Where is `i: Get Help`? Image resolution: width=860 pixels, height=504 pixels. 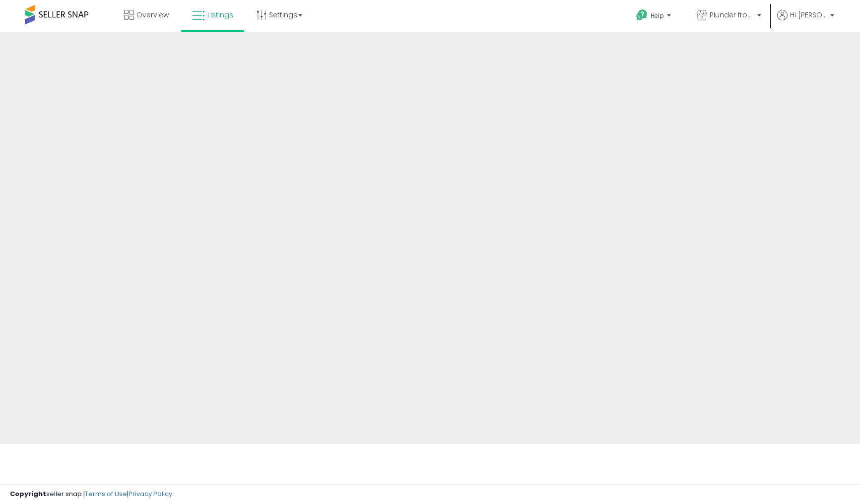
i: Get Help is located at coordinates (642, 15).